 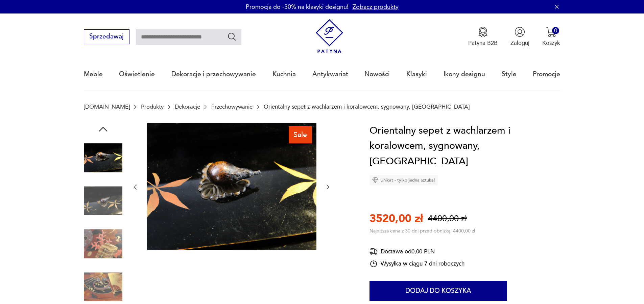 What do you see at coordinates (417, 252) in the screenshot?
I see `div: Dostawa od 0,00 PLN` at bounding box center [417, 252].